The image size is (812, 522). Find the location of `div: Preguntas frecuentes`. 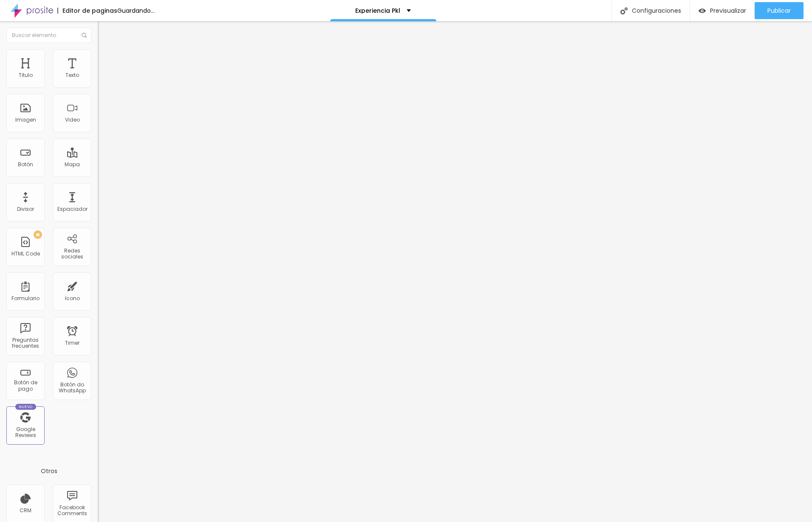

div: Preguntas frecuentes is located at coordinates (25, 343).